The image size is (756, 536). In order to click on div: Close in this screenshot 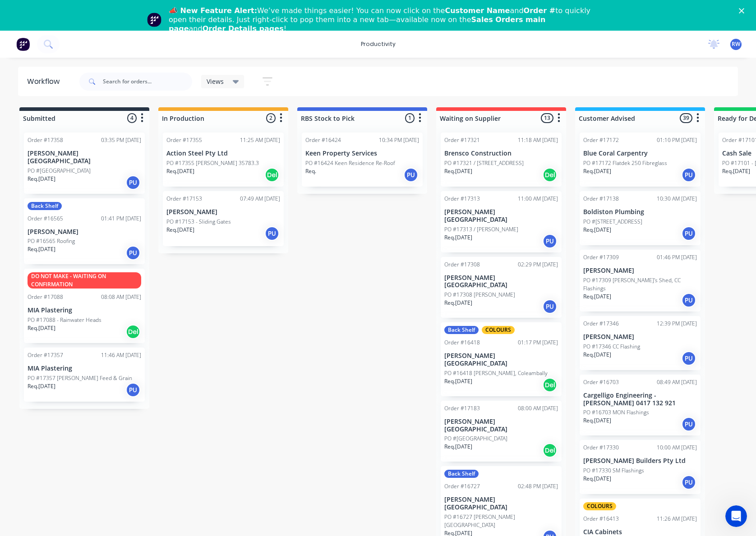, I will do `click(743, 11)`.